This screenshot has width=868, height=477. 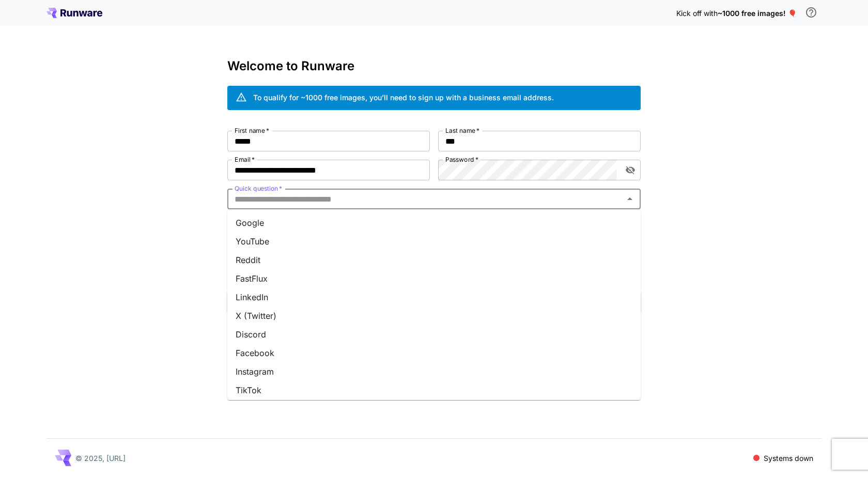 I want to click on button: toggle password visibility, so click(x=630, y=170).